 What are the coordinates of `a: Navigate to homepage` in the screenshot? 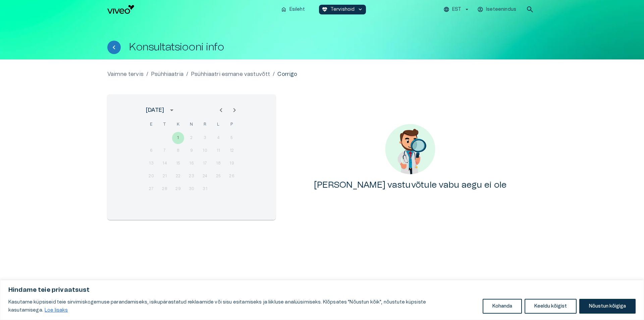 It's located at (191, 9).